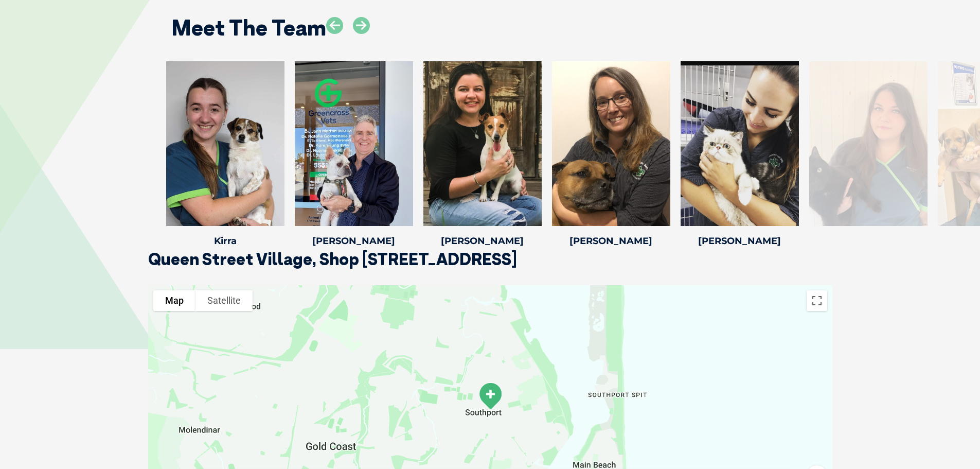 This screenshot has width=980, height=469. I want to click on button: Show satellite imagery, so click(224, 301).